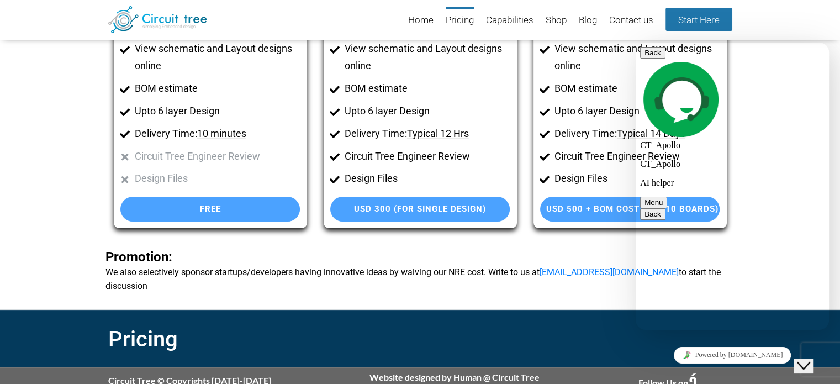 The height and width of the screenshot is (384, 840). Describe the element at coordinates (157, 19) in the screenshot. I see `img: Circuit Tree` at that location.